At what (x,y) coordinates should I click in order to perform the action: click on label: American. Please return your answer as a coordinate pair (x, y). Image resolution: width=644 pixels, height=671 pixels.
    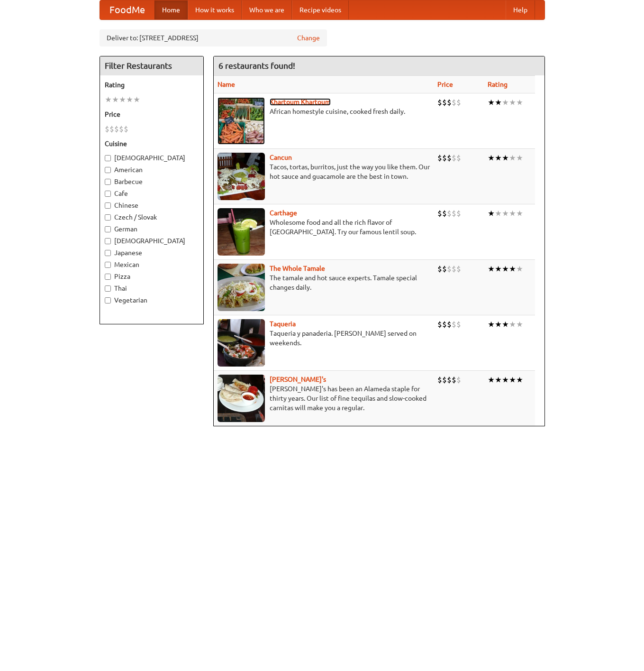
    Looking at the image, I should click on (152, 169).